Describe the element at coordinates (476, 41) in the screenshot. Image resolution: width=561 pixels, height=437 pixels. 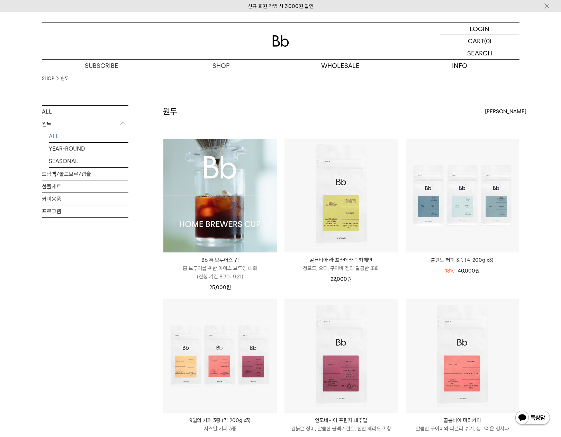
I see `p: CART` at that location.